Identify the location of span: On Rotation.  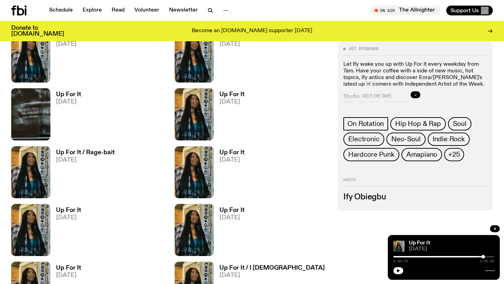
(366, 124).